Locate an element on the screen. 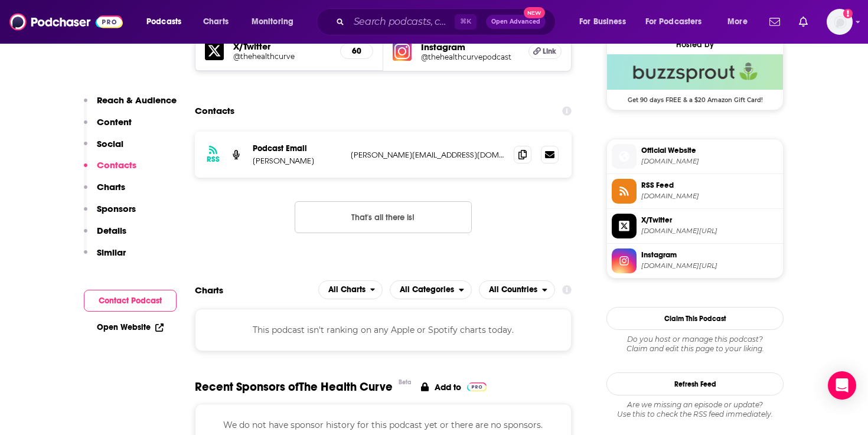 The image size is (868, 435). p: Details is located at coordinates (112, 230).